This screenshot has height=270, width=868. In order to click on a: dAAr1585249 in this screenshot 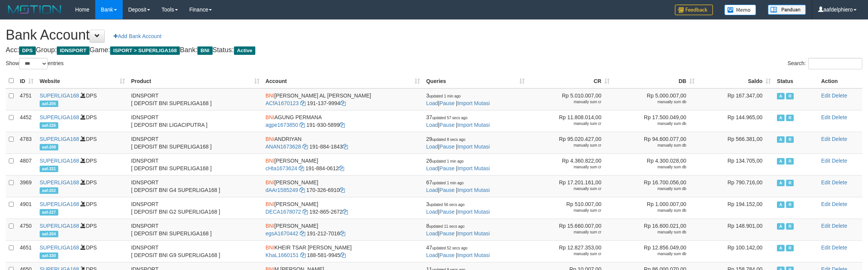, I will do `click(282, 190)`.